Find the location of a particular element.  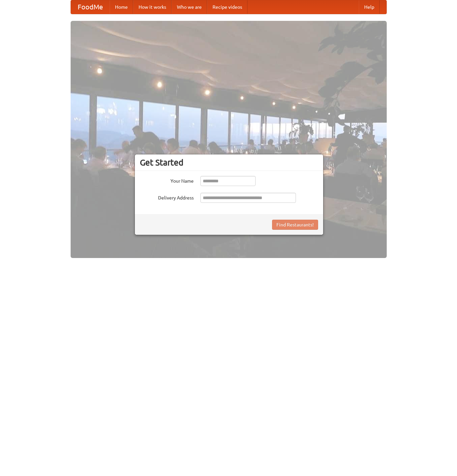

h3: Get Started is located at coordinates (229, 163).